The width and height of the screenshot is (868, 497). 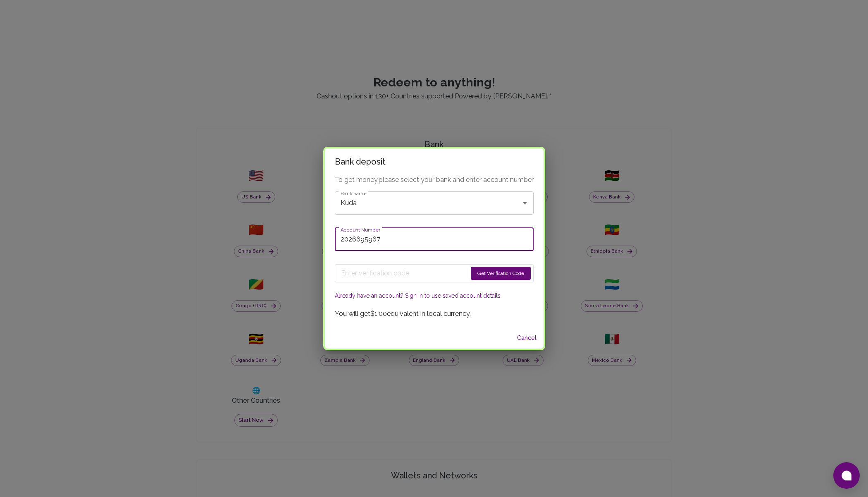 I want to click on button: Already have an account? Sign in to use saved account details, so click(x=417, y=296).